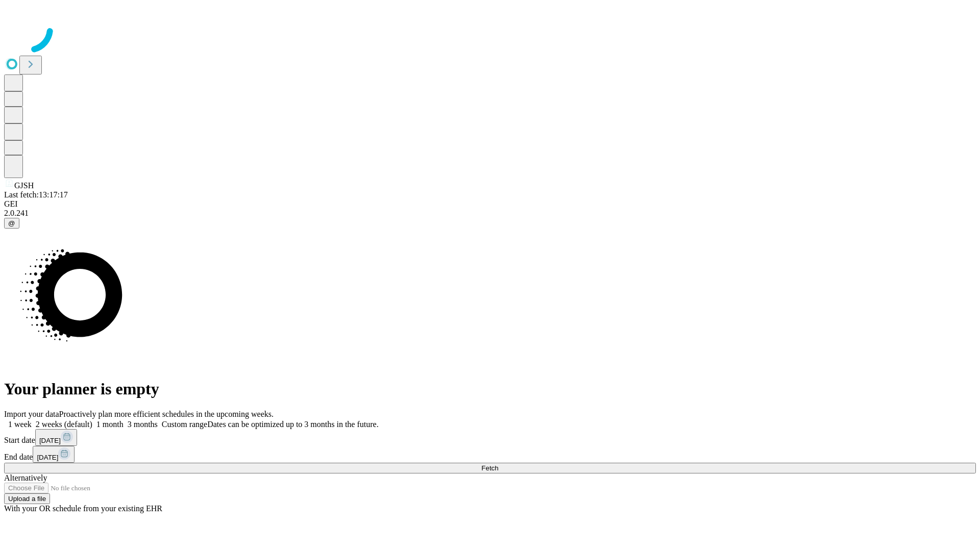 The height and width of the screenshot is (551, 980). What do you see at coordinates (31, 414) in the screenshot?
I see `span: Import your data` at bounding box center [31, 414].